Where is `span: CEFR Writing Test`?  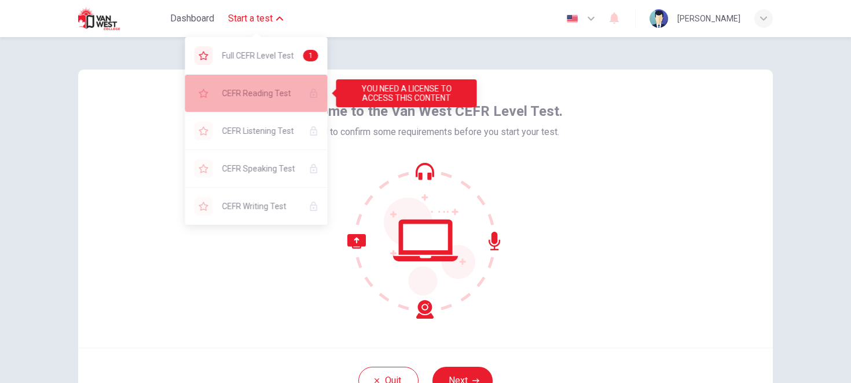
span: CEFR Writing Test is located at coordinates (261, 206).